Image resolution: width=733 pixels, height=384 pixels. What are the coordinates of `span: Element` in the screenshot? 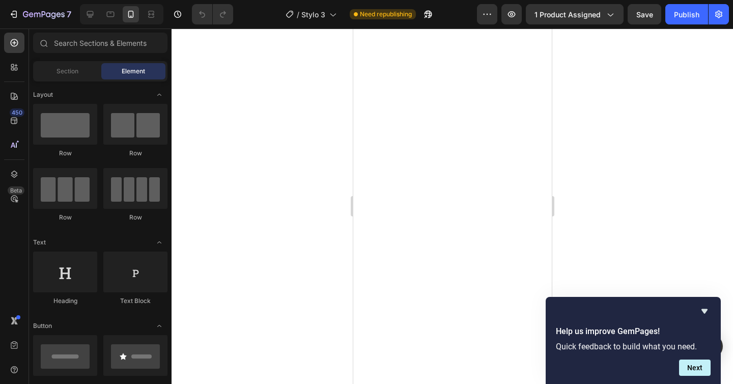 It's located at (133, 71).